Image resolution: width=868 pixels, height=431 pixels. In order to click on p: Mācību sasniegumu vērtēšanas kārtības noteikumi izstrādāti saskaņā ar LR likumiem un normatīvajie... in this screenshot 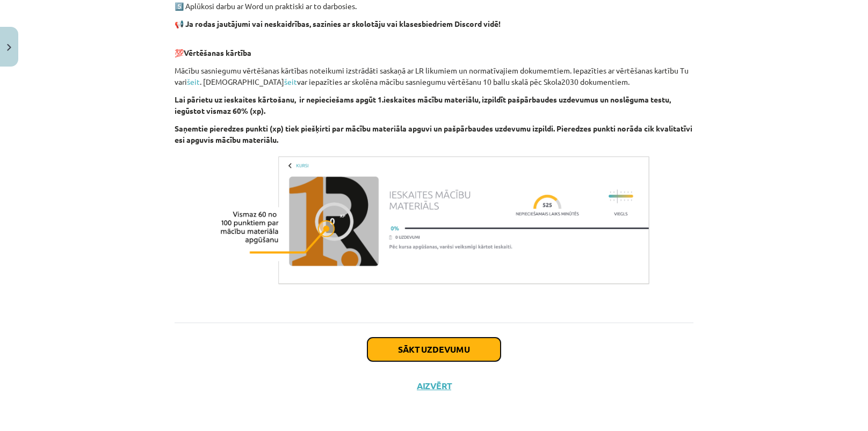, I will do `click(434, 76)`.